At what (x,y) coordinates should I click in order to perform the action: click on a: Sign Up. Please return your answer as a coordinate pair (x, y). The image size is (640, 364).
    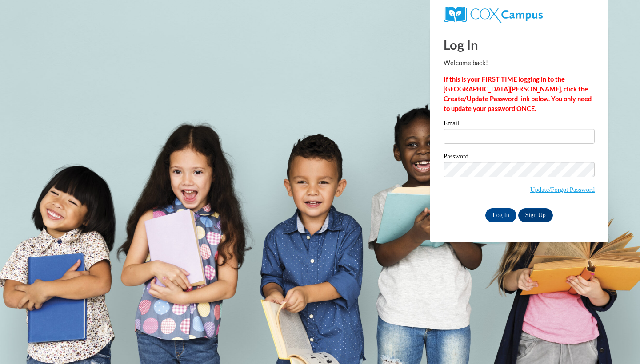
    Looking at the image, I should click on (535, 216).